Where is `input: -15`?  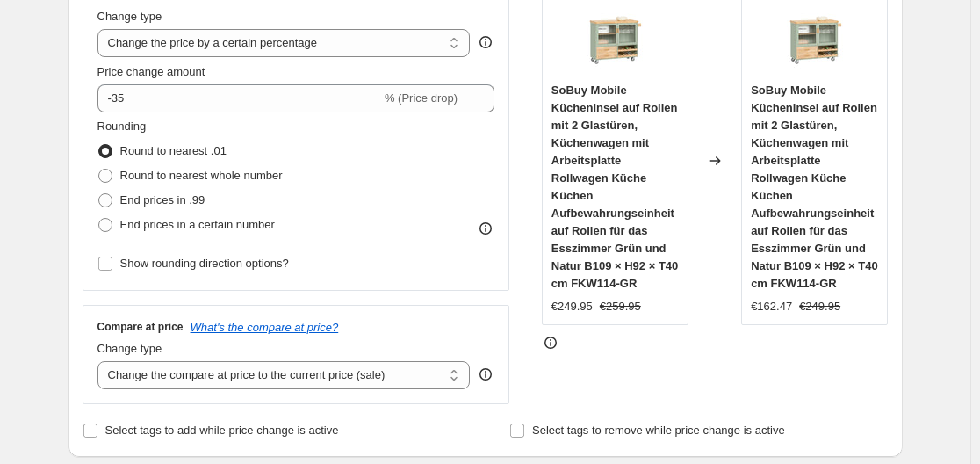 input: -15 is located at coordinates (238, 99).